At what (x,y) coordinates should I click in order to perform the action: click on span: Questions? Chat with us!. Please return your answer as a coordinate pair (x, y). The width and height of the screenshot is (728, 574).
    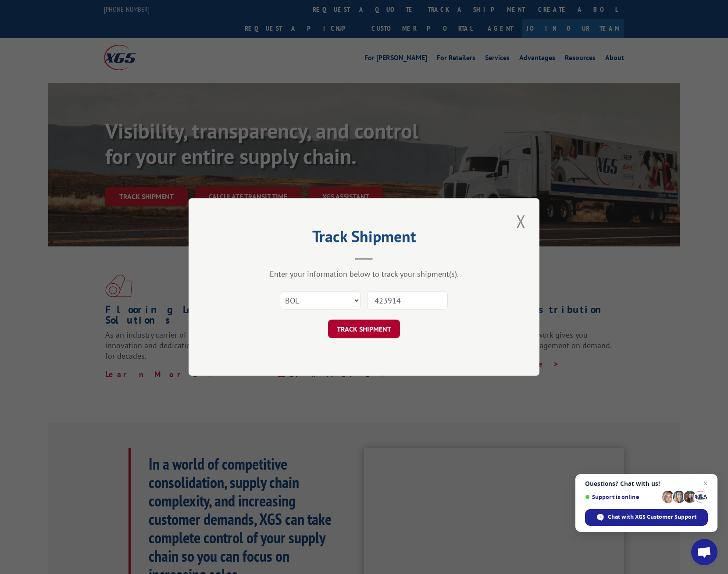
    Looking at the image, I should click on (646, 483).